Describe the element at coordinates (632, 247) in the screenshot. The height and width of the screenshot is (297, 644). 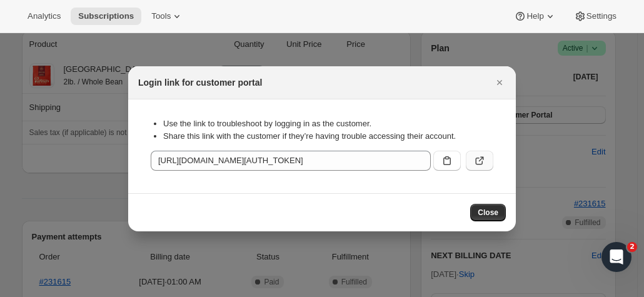
I see `span: 2` at that location.